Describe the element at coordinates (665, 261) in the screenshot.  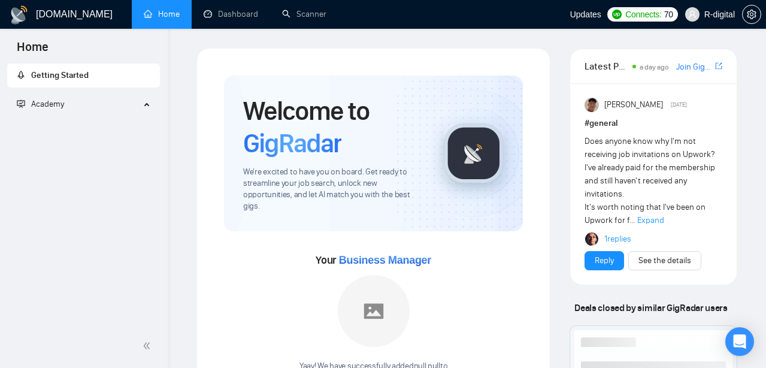
I see `a: See the details` at that location.